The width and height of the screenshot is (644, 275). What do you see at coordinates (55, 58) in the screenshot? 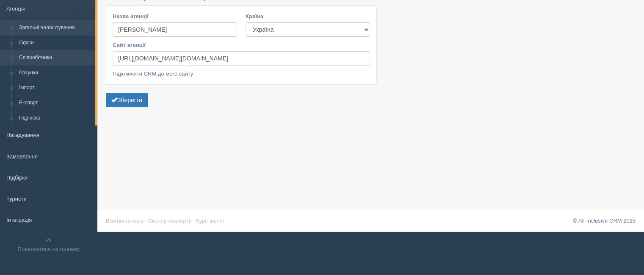
I see `a: Співробітники` at bounding box center [55, 58].